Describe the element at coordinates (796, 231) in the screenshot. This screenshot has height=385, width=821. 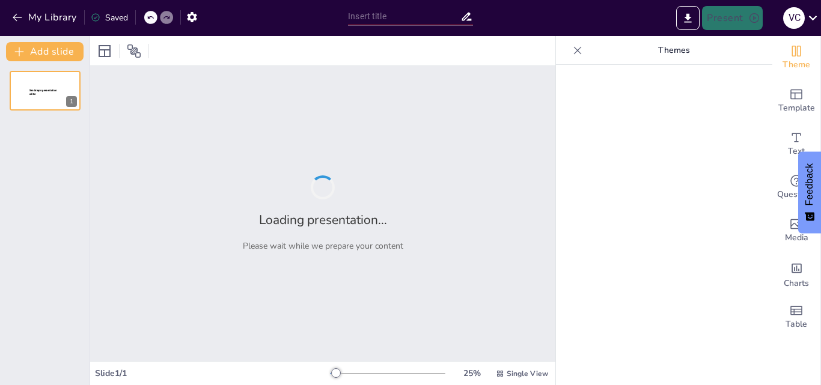
I see `div: Add images, graphics, shapes or video` at that location.